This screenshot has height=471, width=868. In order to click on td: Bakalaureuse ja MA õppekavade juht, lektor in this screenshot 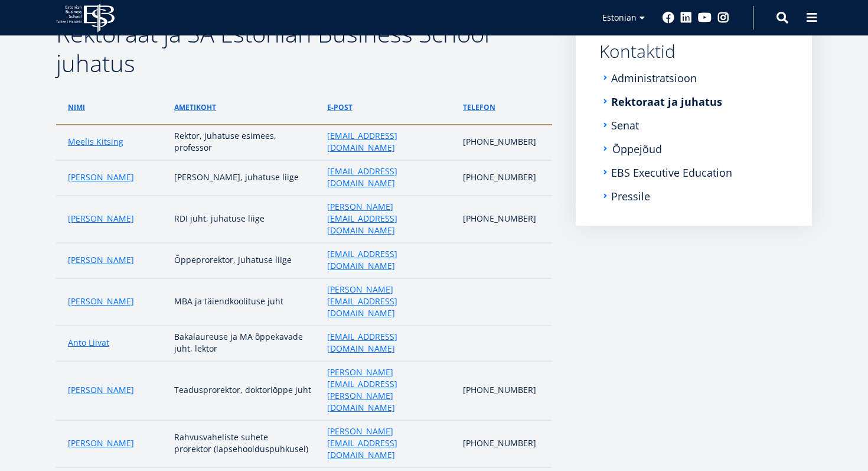, I will do `click(244, 343)`.